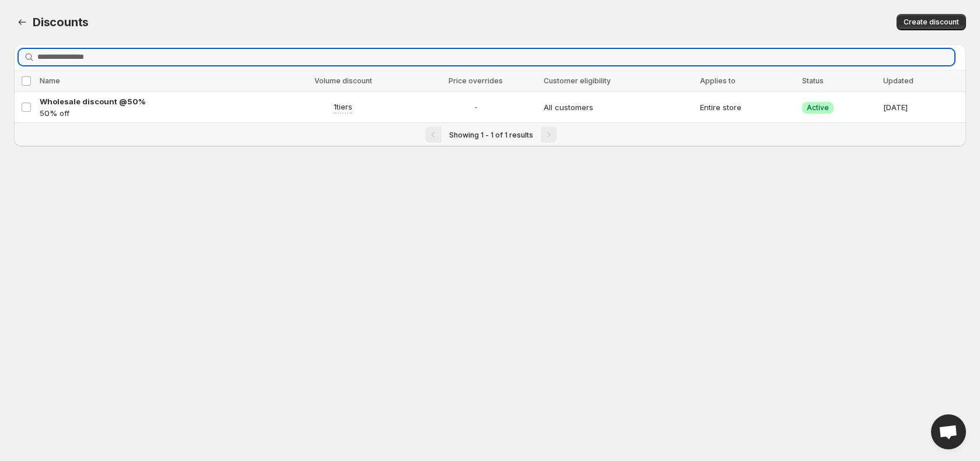 This screenshot has height=461, width=980. What do you see at coordinates (22, 22) in the screenshot?
I see `button: Back to dashboard` at bounding box center [22, 22].